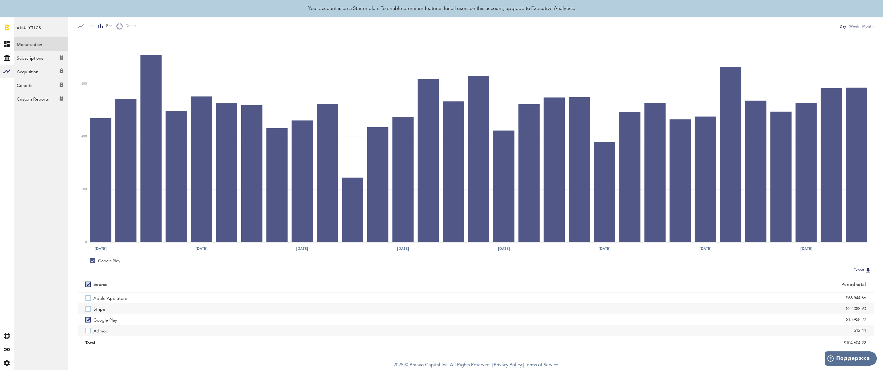 The height and width of the screenshot is (370, 883). I want to click on text: 0, so click(86, 242).